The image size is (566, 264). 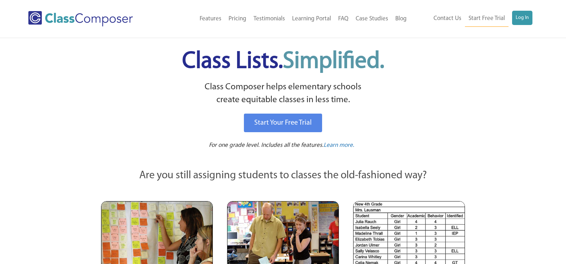 What do you see at coordinates (339, 145) in the screenshot?
I see `span: Learn more.` at bounding box center [339, 145].